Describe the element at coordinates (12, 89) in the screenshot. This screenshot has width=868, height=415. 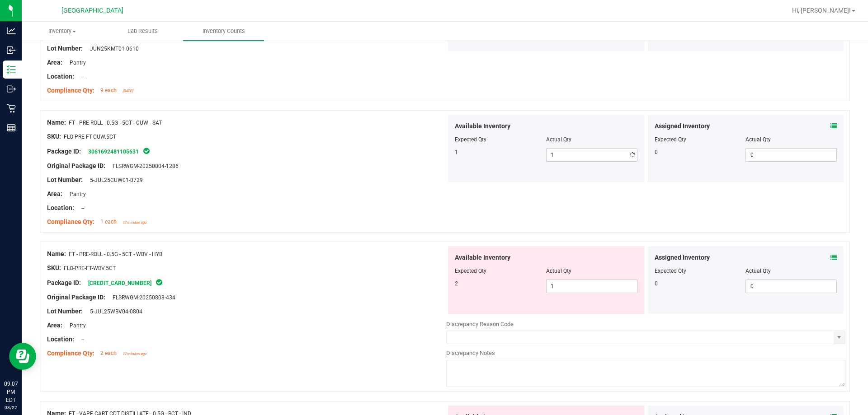
I see `inline-svg: Outbound` at that location.